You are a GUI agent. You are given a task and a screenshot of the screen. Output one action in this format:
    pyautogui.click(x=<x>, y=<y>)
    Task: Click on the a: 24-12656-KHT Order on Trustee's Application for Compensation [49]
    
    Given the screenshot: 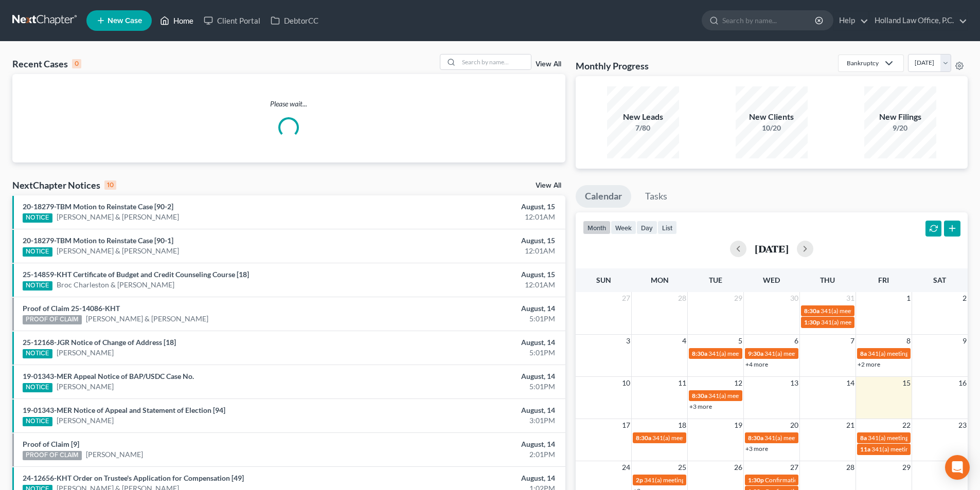 What is the action you would take?
    pyautogui.click(x=133, y=478)
    